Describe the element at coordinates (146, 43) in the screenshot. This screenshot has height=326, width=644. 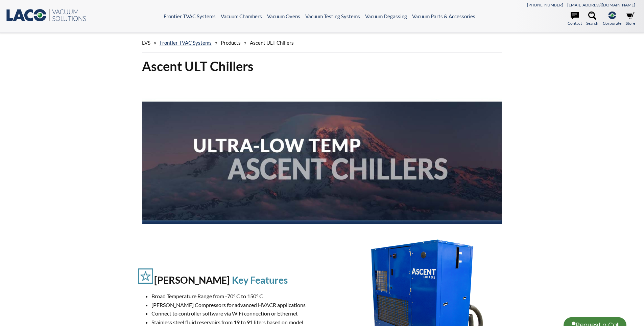
I see `span: LVS` at that location.